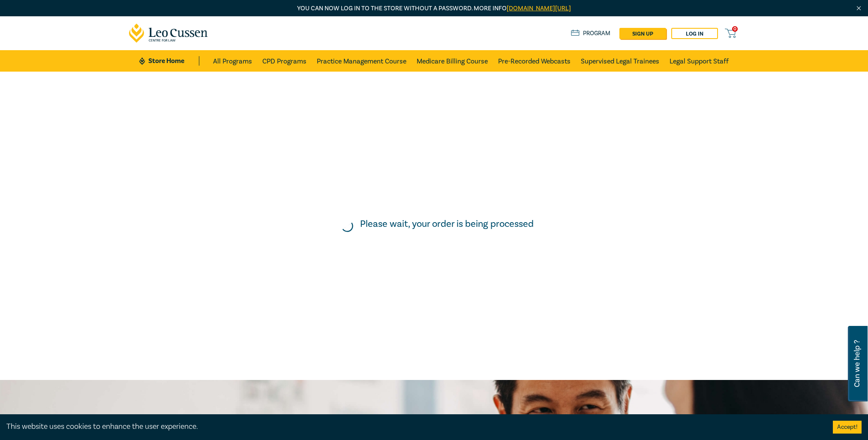 The width and height of the screenshot is (868, 440). Describe the element at coordinates (857, 364) in the screenshot. I see `span: Can we help ?` at that location.